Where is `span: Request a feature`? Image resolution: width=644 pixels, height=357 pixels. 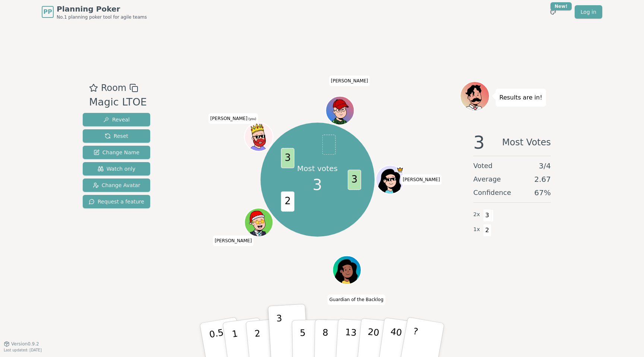 span: Request a feature is located at coordinates (116, 202).